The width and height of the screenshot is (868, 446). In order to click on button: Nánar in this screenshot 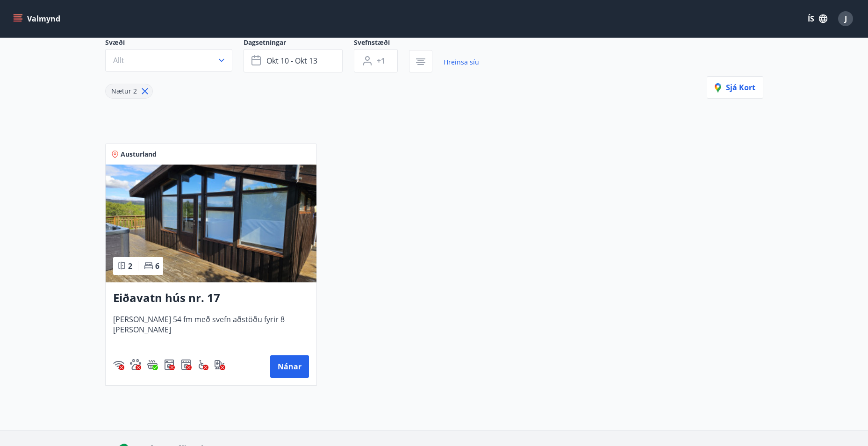, I will do `click(289, 367)`.